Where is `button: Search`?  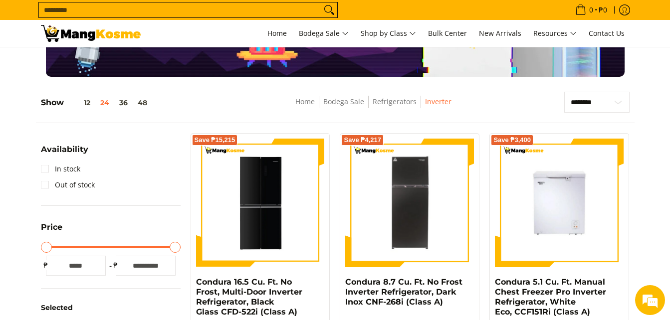 button: Search is located at coordinates (329, 10).